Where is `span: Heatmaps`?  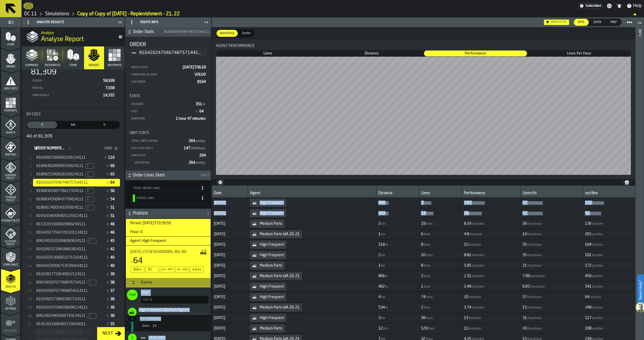 span: Heatmaps is located at coordinates (115, 65).